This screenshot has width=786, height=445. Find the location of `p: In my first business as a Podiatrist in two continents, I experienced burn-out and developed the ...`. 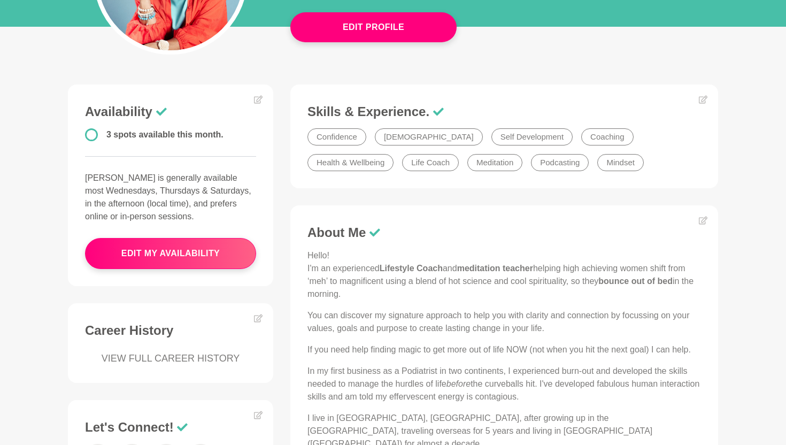

p: In my first business as a Podiatrist in two continents, I experienced burn-out and developed the ... is located at coordinates (504, 384).